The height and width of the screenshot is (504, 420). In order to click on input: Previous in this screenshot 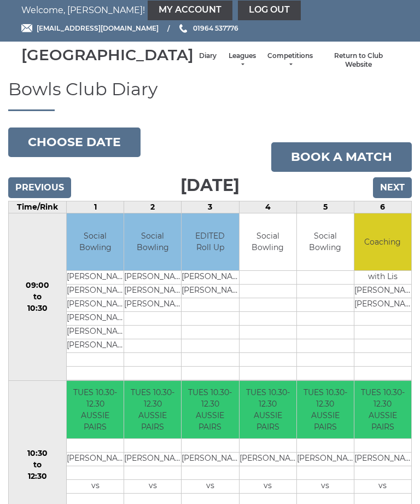, I will do `click(40, 188)`.